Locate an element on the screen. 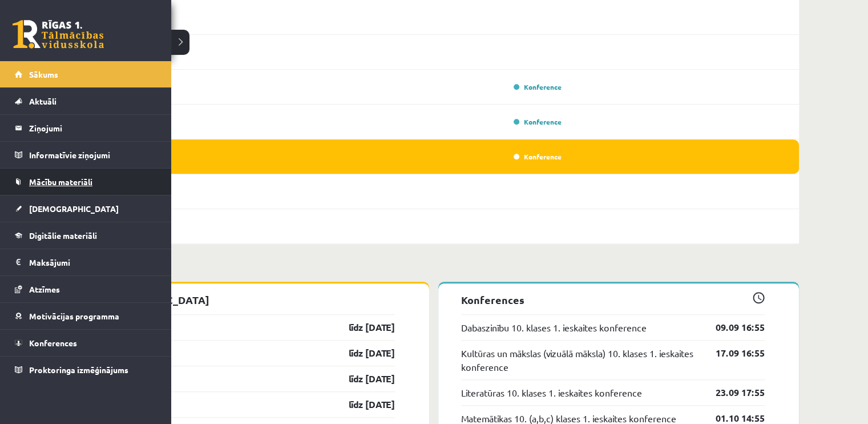  a: Dabaszinību 10. klases 1. ieskaites konference is located at coordinates (553, 327).